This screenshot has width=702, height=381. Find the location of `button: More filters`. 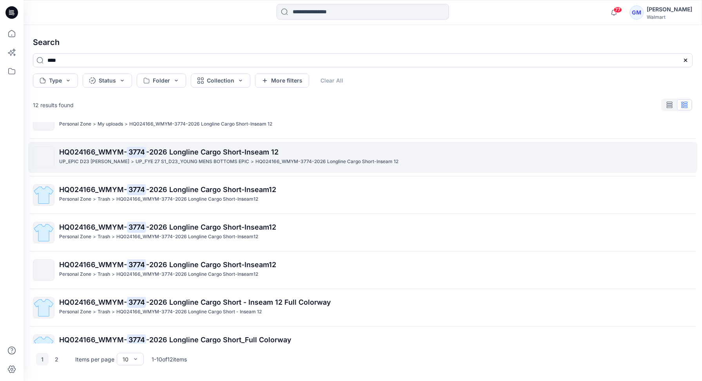

button: More filters is located at coordinates (282, 81).